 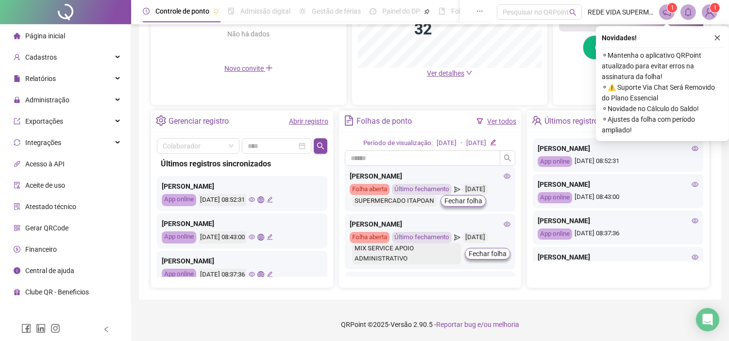 What do you see at coordinates (45, 164) in the screenshot?
I see `span: Acesso à API` at bounding box center [45, 164].